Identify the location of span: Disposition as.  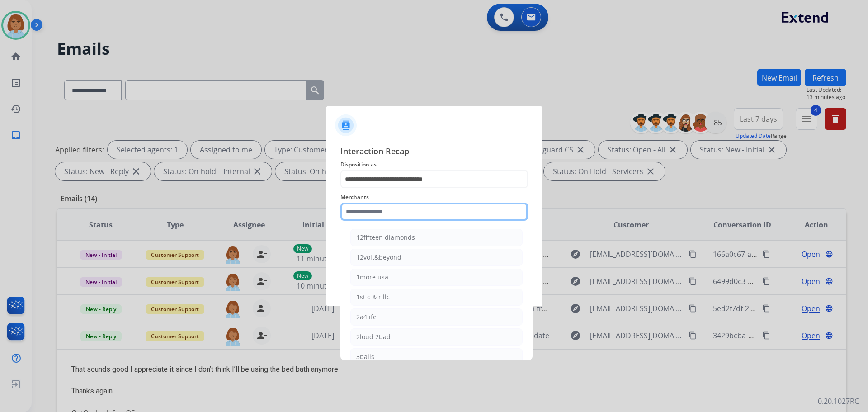
(434, 164).